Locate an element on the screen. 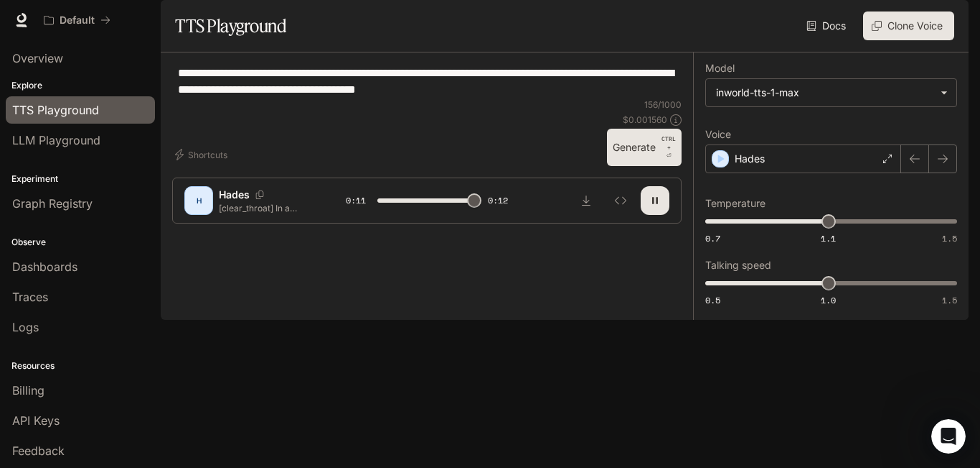 This screenshot has height=468, width=980. span: 0.7 is located at coordinates (713, 237).